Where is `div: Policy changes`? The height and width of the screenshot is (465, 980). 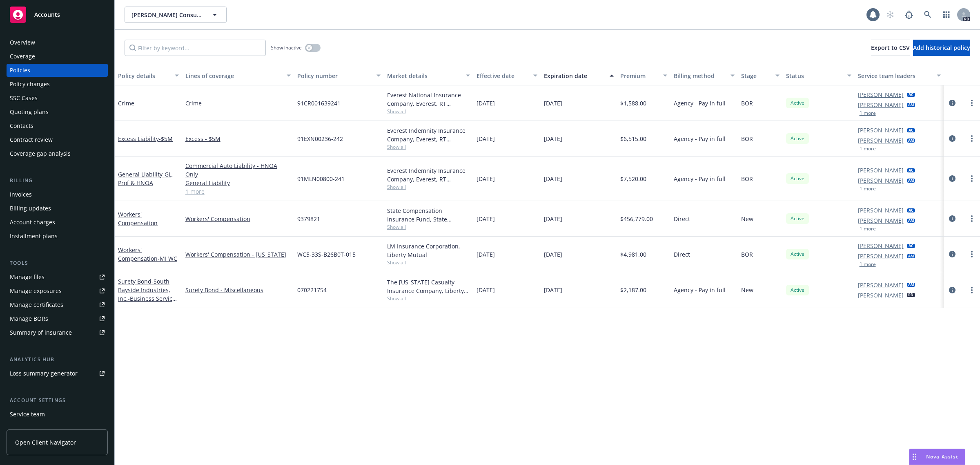 div: Policy changes is located at coordinates (30, 84).